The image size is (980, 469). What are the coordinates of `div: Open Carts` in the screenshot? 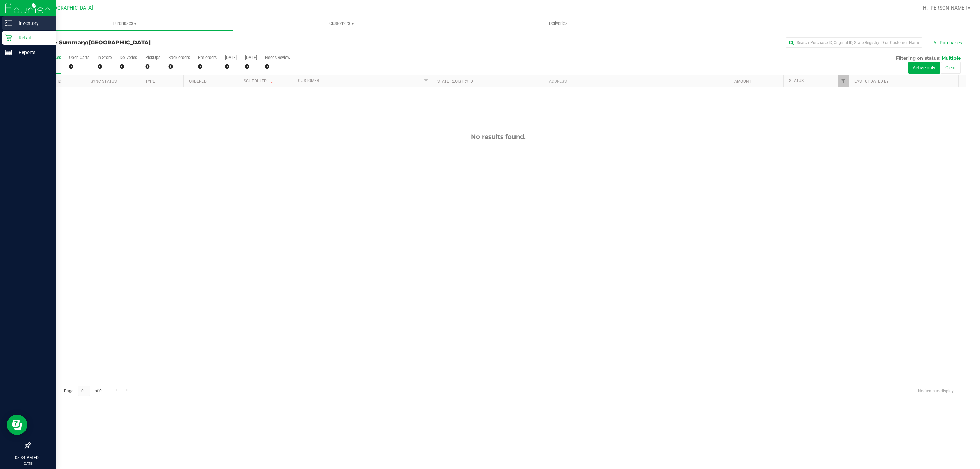 It's located at (79, 58).